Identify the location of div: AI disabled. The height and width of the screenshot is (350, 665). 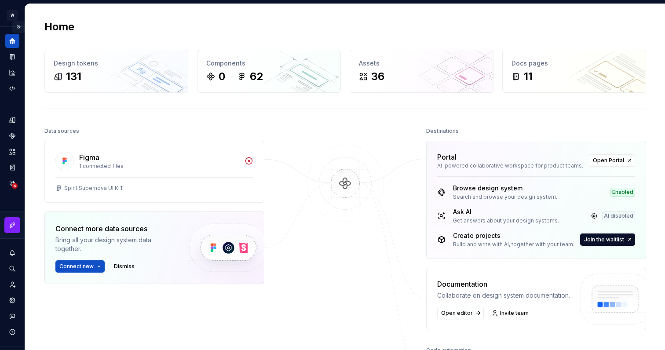
(618, 216).